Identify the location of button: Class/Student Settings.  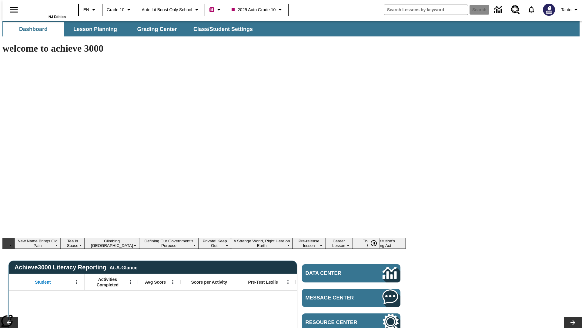
(223, 29).